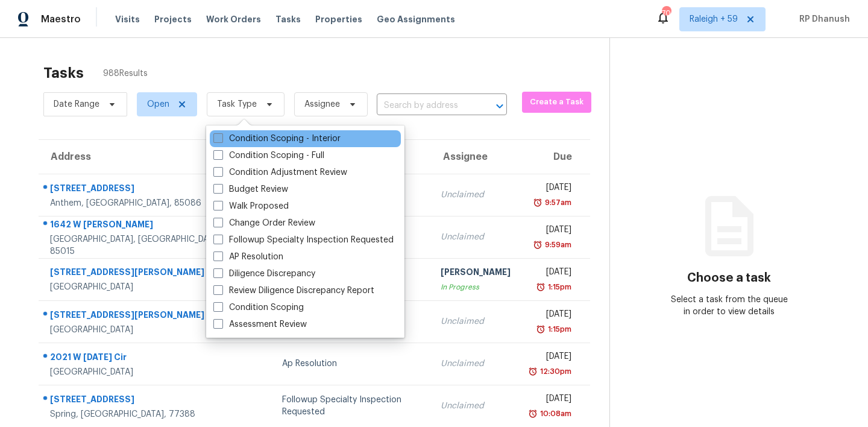 This screenshot has width=868, height=427. Describe the element at coordinates (251, 206) in the screenshot. I see `label: Walk Proposed` at that location.